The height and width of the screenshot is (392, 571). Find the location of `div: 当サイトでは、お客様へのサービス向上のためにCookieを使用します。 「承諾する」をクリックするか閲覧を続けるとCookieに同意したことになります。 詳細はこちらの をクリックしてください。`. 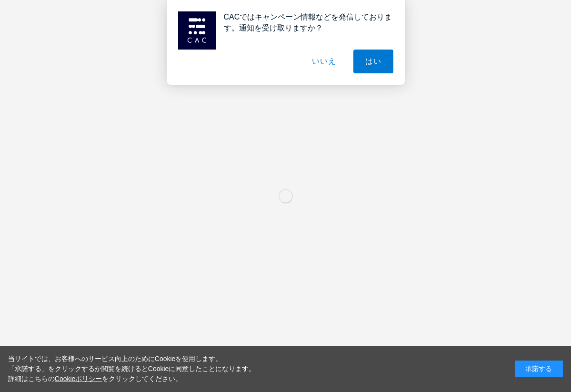

div: 当サイトでは、お客様へのサービス向上のためにCookieを使用します。 「承諾する」をクリックするか閲覧を続けるとCookieに同意したことになります。 詳細はこちらの をクリックしてください。 is located at coordinates (132, 368).